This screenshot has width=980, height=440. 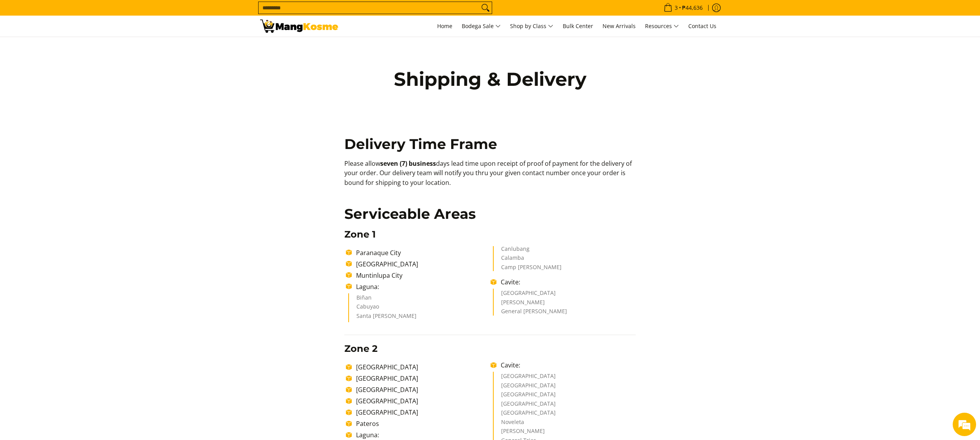 What do you see at coordinates (564, 423) in the screenshot?
I see `li: Noveleta` at bounding box center [564, 423].